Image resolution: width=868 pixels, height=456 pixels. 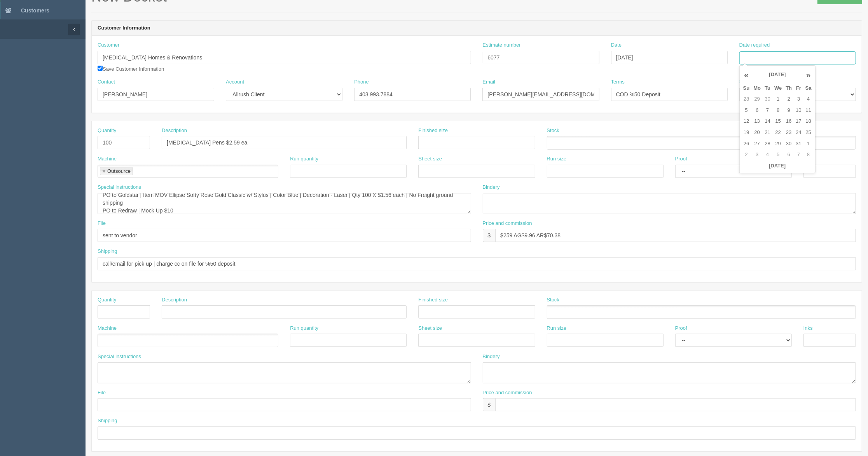 I want to click on td: 24, so click(x=798, y=132).